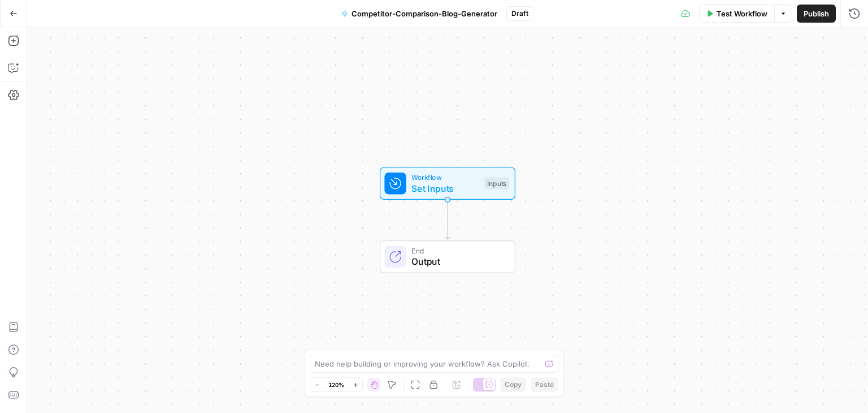 This screenshot has height=413, width=868. Describe the element at coordinates (513, 385) in the screenshot. I see `button: Copy` at that location.